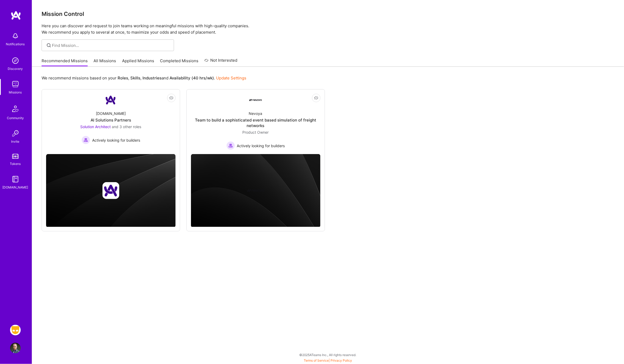 The width and height of the screenshot is (624, 364). I want to click on a: Recommended Missions, so click(65, 62).